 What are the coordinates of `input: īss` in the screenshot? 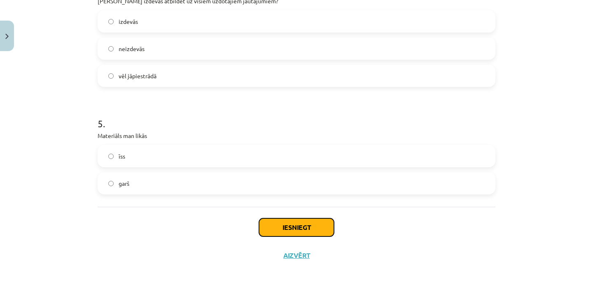 It's located at (111, 156).